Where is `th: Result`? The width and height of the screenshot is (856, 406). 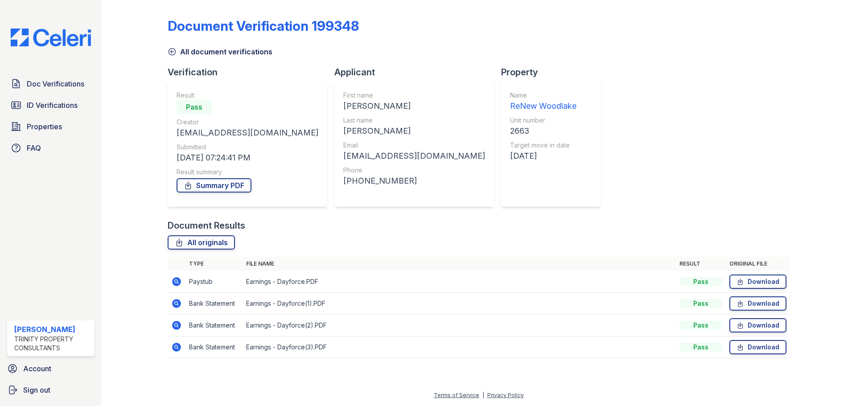
th: Result is located at coordinates (701, 264).